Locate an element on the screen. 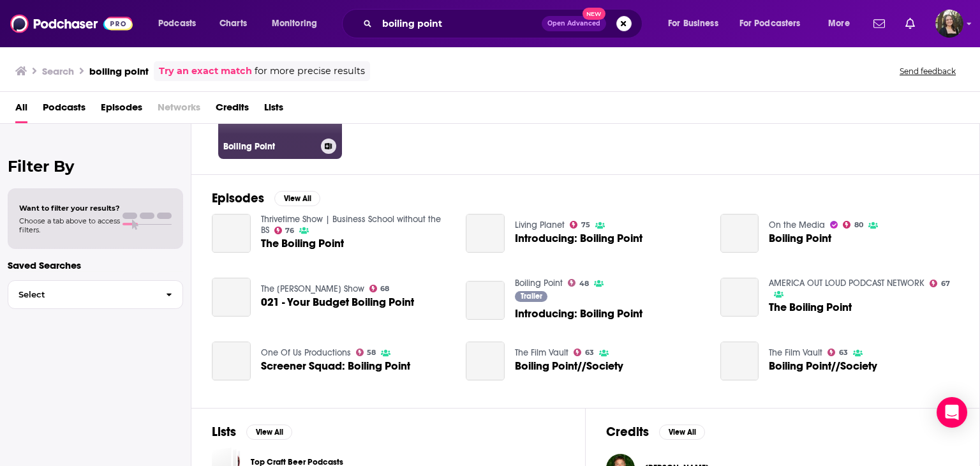 This screenshot has width=980, height=466. h2: Lists is located at coordinates (224, 431).